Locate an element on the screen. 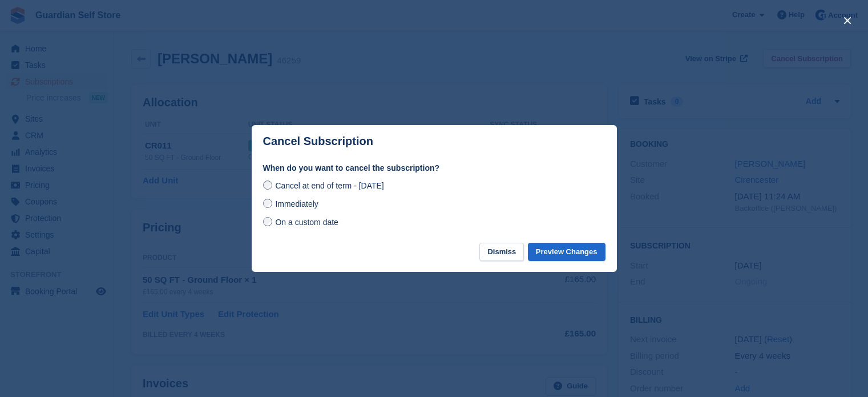 This screenshot has height=397, width=868. p: Cancel Subscription is located at coordinates (318, 141).